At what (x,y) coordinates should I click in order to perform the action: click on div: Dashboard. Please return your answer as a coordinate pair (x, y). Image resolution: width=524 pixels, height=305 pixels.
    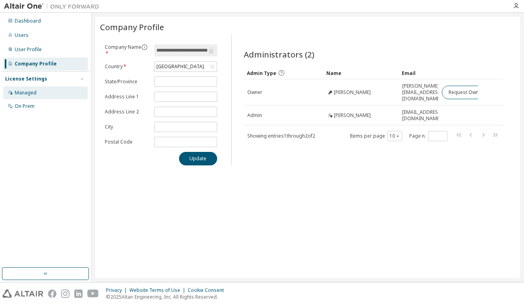
    Looking at the image, I should click on (28, 21).